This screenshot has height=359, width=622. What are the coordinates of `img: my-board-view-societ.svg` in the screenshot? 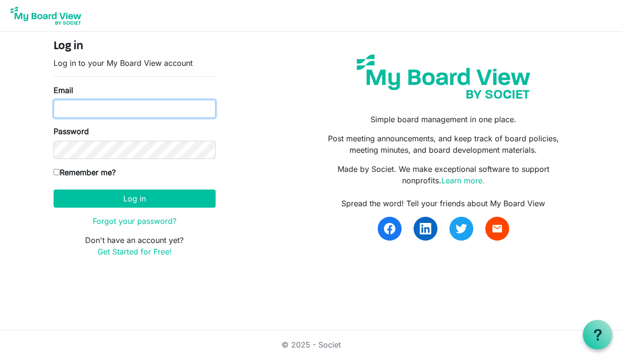 It's located at (443, 76).